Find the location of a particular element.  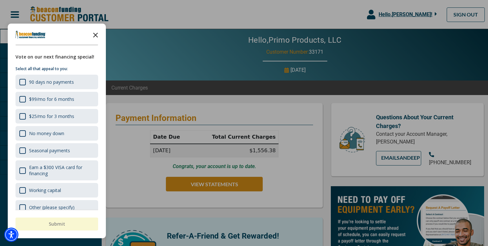

div: Accessibility Menu is located at coordinates (11, 234).